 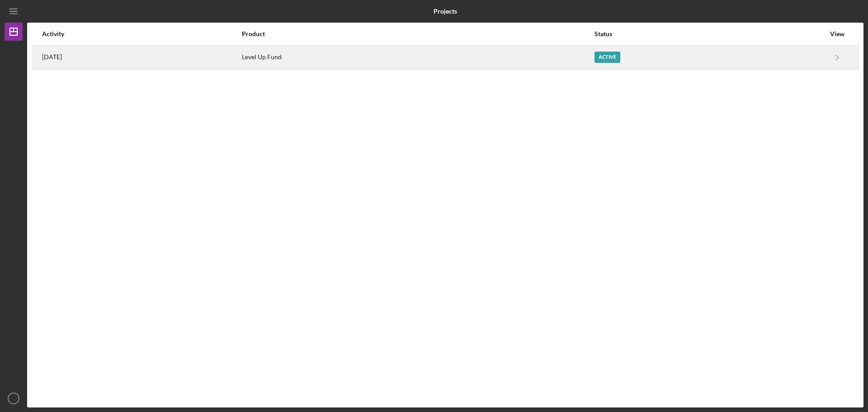 What do you see at coordinates (142, 34) in the screenshot?
I see `div: Activity` at bounding box center [142, 34].